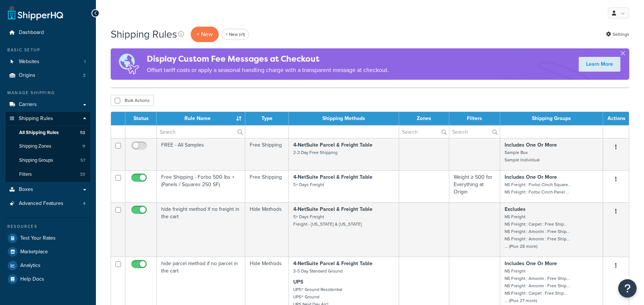 The width and height of the screenshot is (644, 305). Describe the element at coordinates (34, 252) in the screenshot. I see `span: Marketplace` at that location.